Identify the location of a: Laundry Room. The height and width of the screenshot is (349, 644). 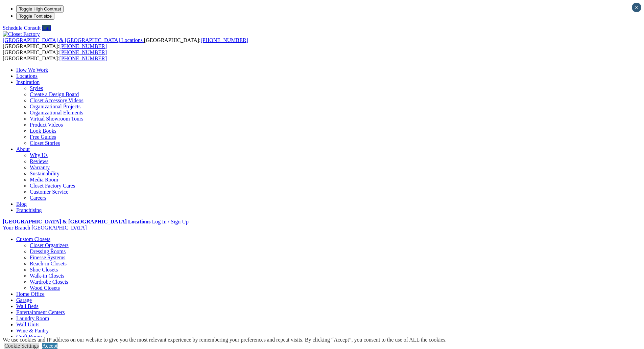
(33, 318).